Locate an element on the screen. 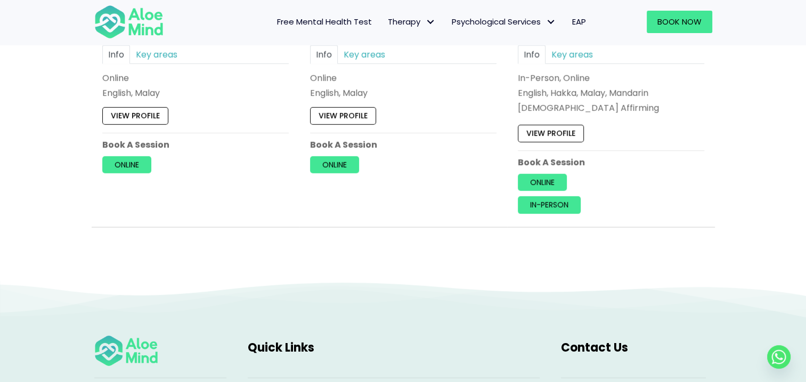  a: Book Now is located at coordinates (679, 22).